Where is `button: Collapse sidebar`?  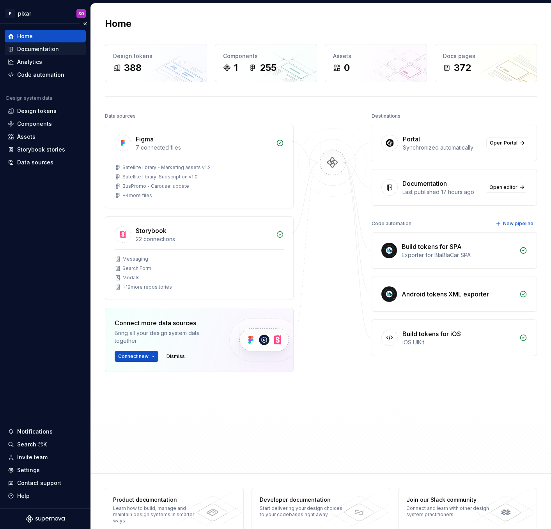
button: Collapse sidebar is located at coordinates (85, 24).